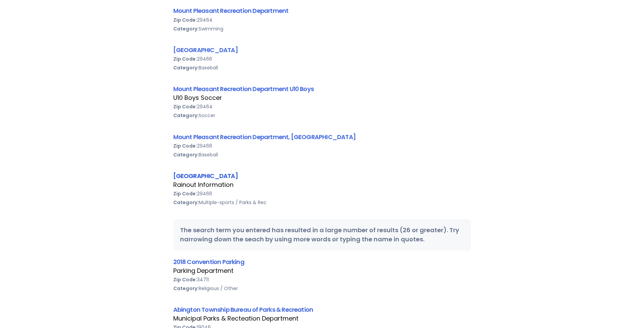  I want to click on div: U10 Boys Soccer, so click(322, 98).